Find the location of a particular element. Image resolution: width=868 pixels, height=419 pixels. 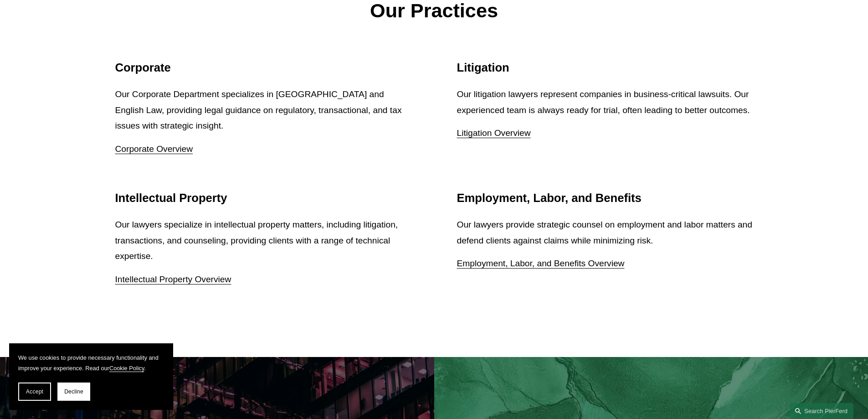

a: Litigation Overview is located at coordinates (494, 133).